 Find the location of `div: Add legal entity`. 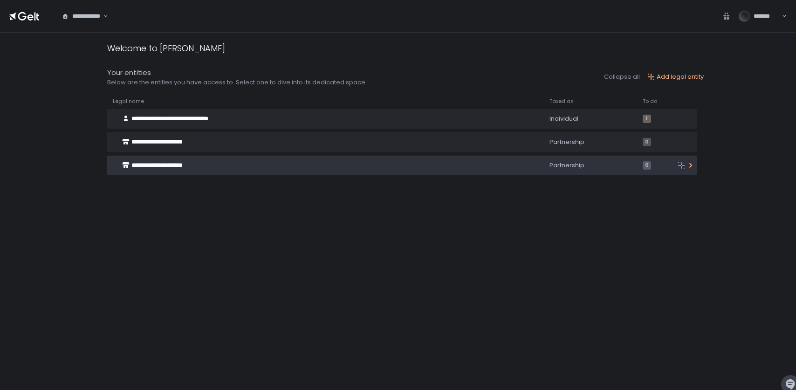

div: Add legal entity is located at coordinates (676, 77).